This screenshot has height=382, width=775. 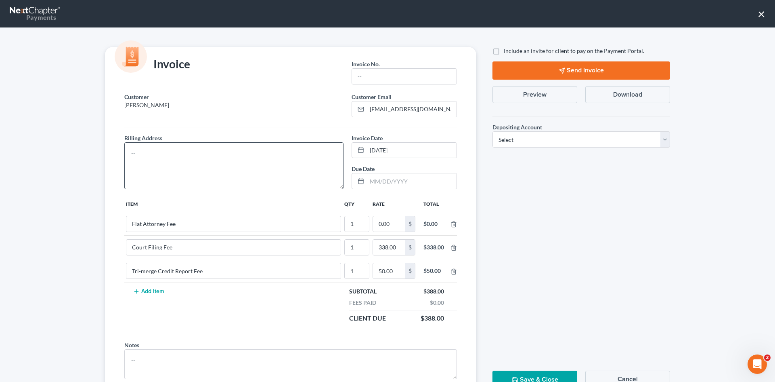 What do you see at coordinates (367, 138) in the screenshot?
I see `span: Invoice Date` at bounding box center [367, 138].